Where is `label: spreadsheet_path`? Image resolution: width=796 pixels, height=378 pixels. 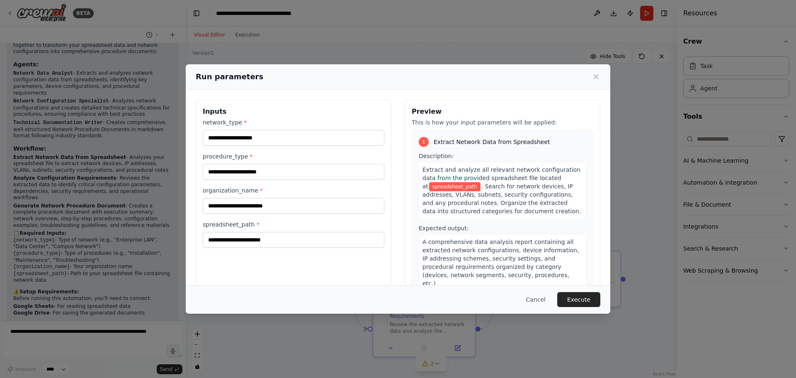 label: spreadsheet_path is located at coordinates (294, 224).